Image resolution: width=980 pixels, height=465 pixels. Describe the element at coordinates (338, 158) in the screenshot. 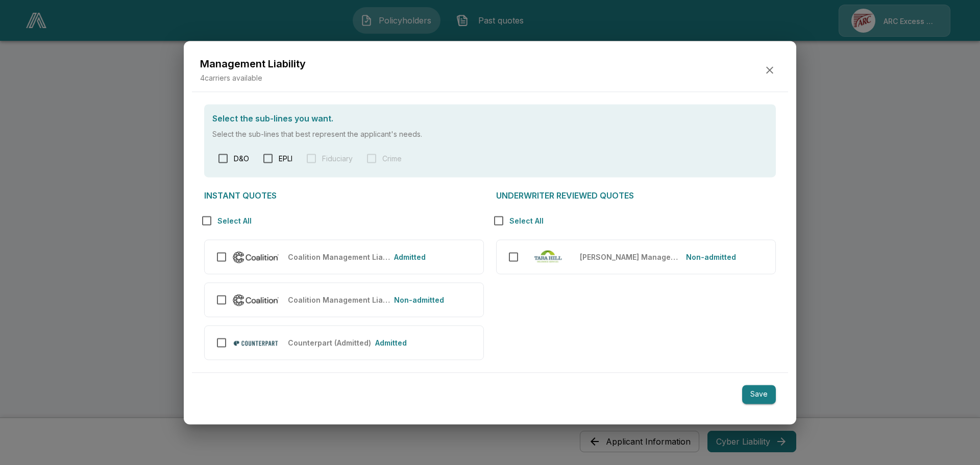

I see `p: Fiduciary` at that location.